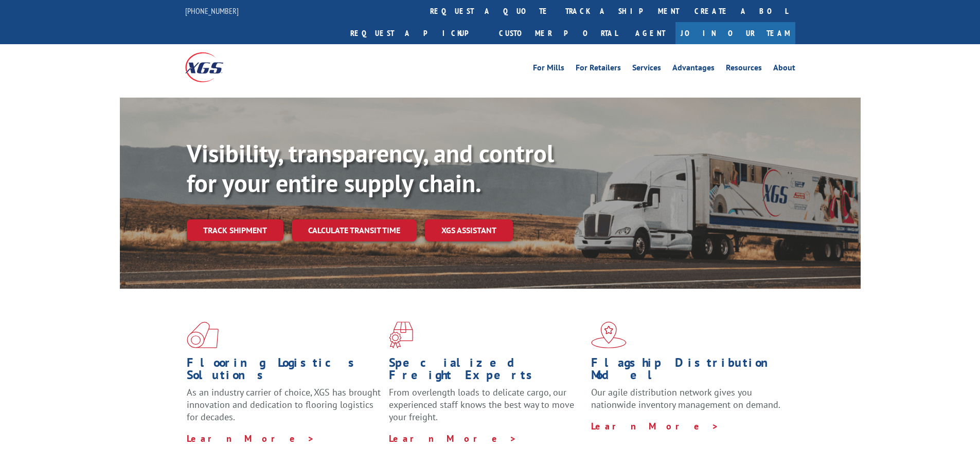  Describe the element at coordinates (650, 33) in the screenshot. I see `a: Agent` at that location.